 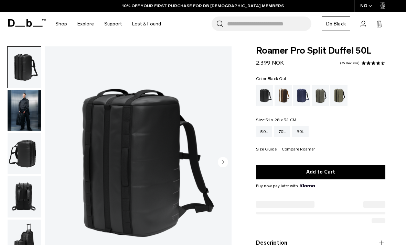 I want to click on a: Black Out, so click(x=264, y=96).